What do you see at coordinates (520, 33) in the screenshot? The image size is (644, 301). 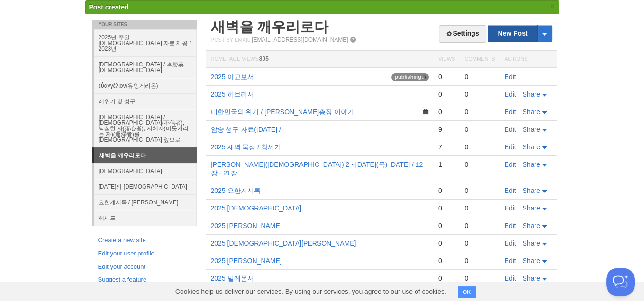 I see `a: New Post` at bounding box center [520, 33].